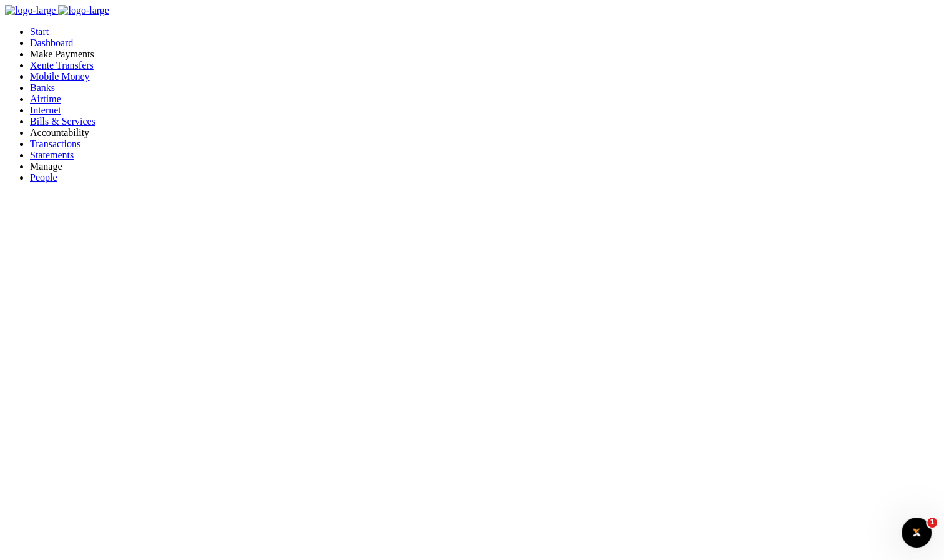 The height and width of the screenshot is (560, 944). Describe the element at coordinates (46, 98) in the screenshot. I see `span: Airtime` at that location.